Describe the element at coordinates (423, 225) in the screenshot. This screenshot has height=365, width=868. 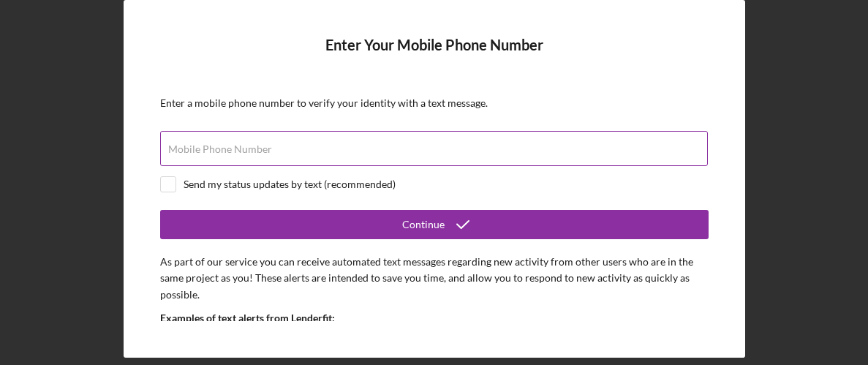
I see `div: Continue` at that location.